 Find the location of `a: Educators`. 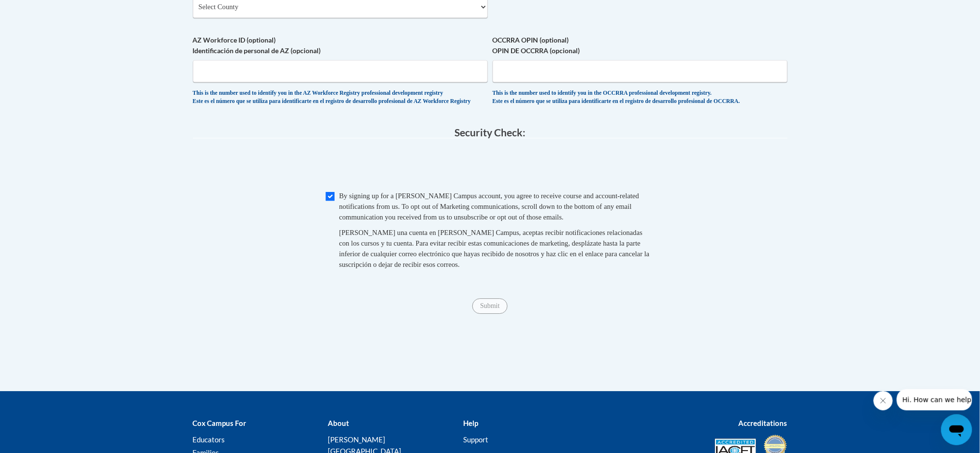

a: Educators is located at coordinates (209, 439).